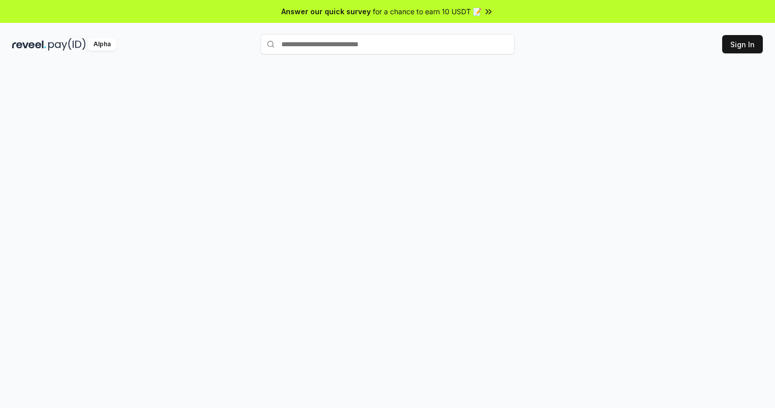  I want to click on img: pay_id, so click(67, 44).